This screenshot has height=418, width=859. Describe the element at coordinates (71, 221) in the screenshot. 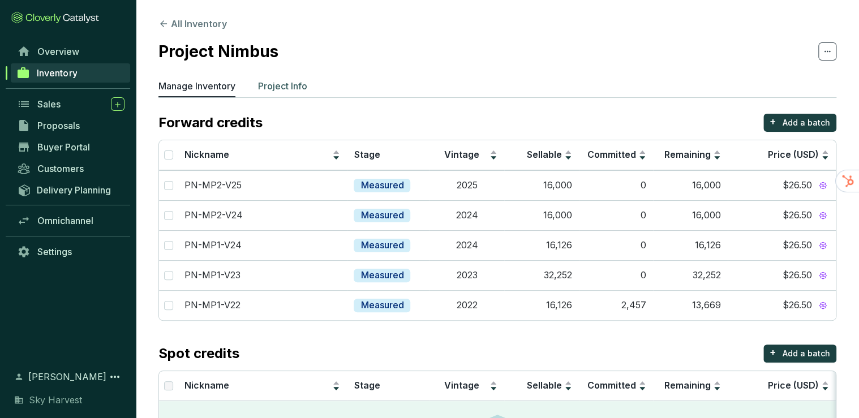

I see `a: Omnichannel` at that location.